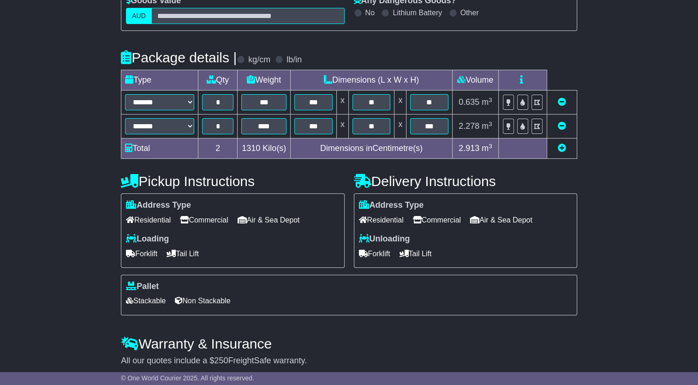 This screenshot has width=698, height=385. I want to click on span: 250, so click(221, 360).